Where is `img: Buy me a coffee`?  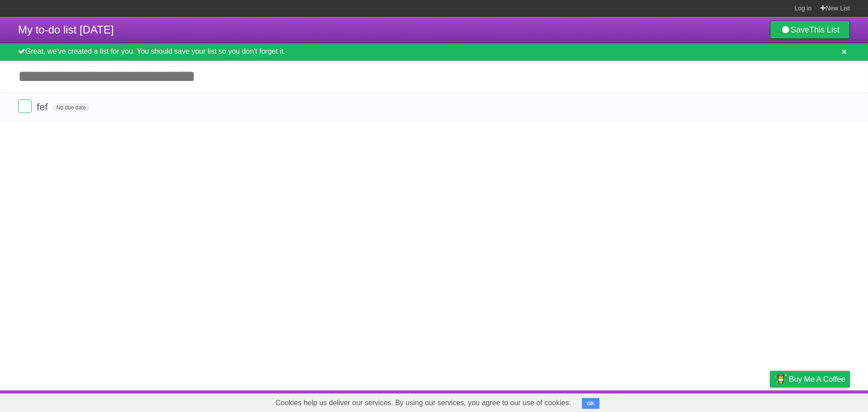
img: Buy me a coffee is located at coordinates (780, 379).